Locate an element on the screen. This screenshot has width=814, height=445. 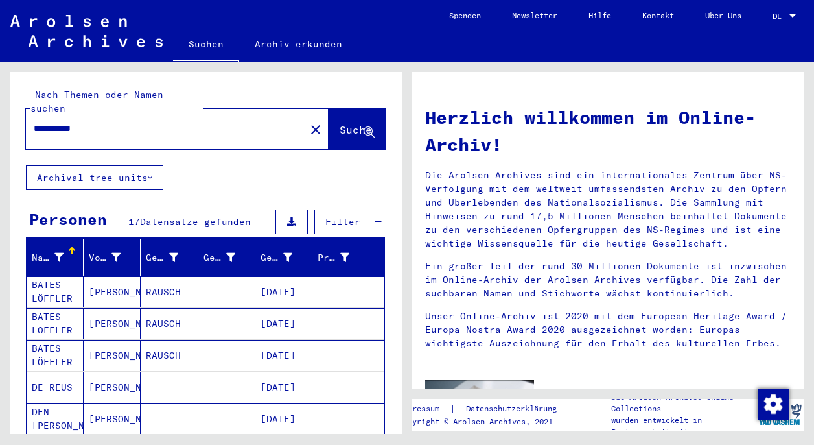
span: DE is located at coordinates (780, 16).